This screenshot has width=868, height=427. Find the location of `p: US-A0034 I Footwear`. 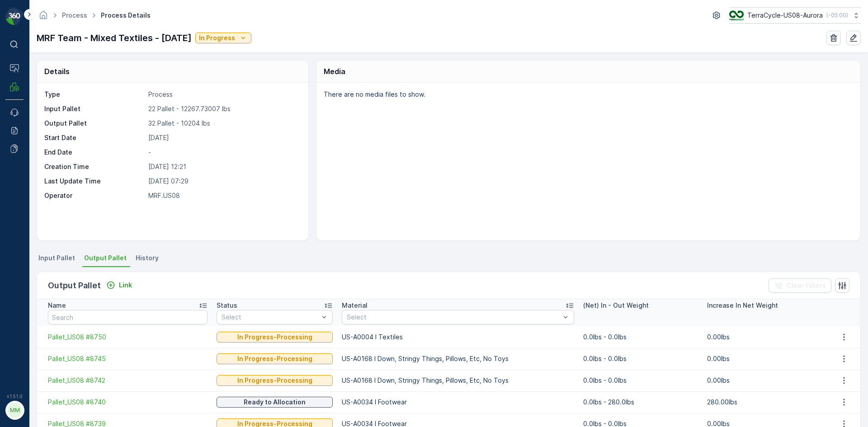

p: US-A0034 I Footwear is located at coordinates (458, 402).